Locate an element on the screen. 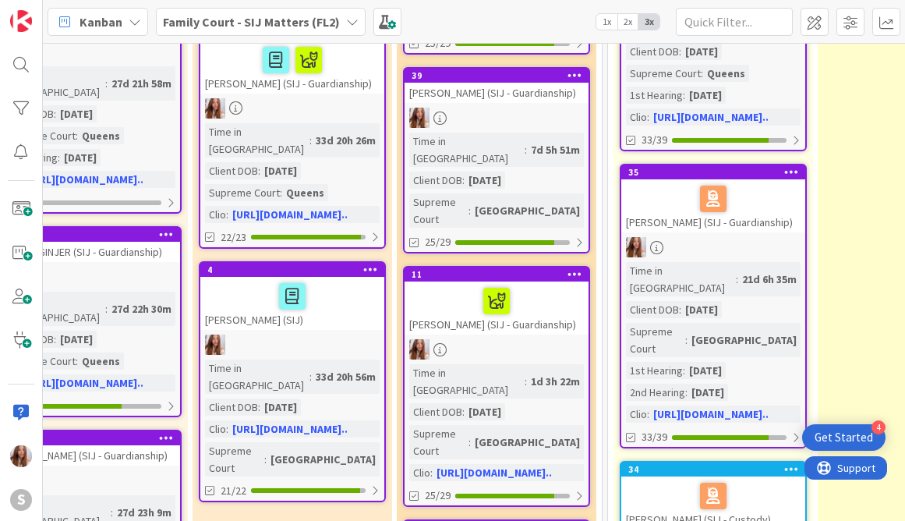  div: Open Get Started checklist, remaining modules: 4 is located at coordinates (843, 437).